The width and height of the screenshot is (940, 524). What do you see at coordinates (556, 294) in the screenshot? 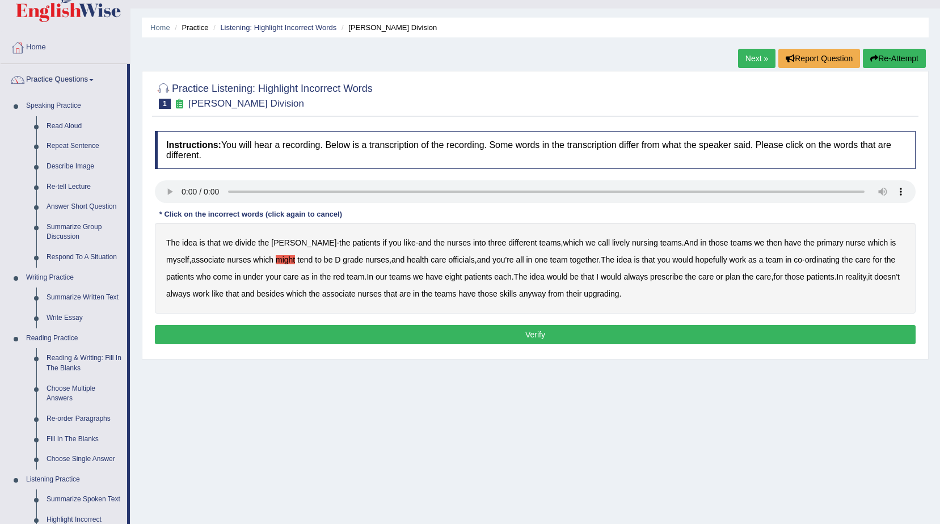
I see `b: from` at bounding box center [556, 294].